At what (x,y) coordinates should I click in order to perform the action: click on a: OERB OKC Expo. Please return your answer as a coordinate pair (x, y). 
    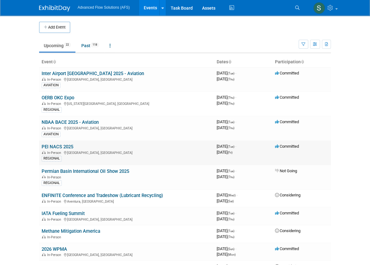
    Looking at the image, I should click on (58, 98).